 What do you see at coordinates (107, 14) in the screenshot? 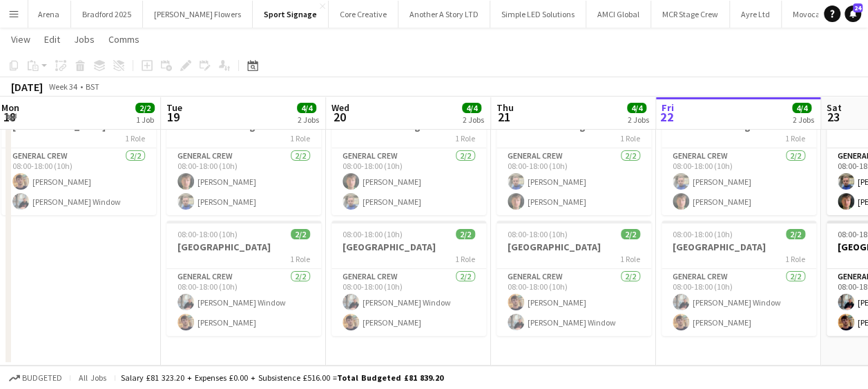
I see `button: Bradford 2025` at bounding box center [107, 14].